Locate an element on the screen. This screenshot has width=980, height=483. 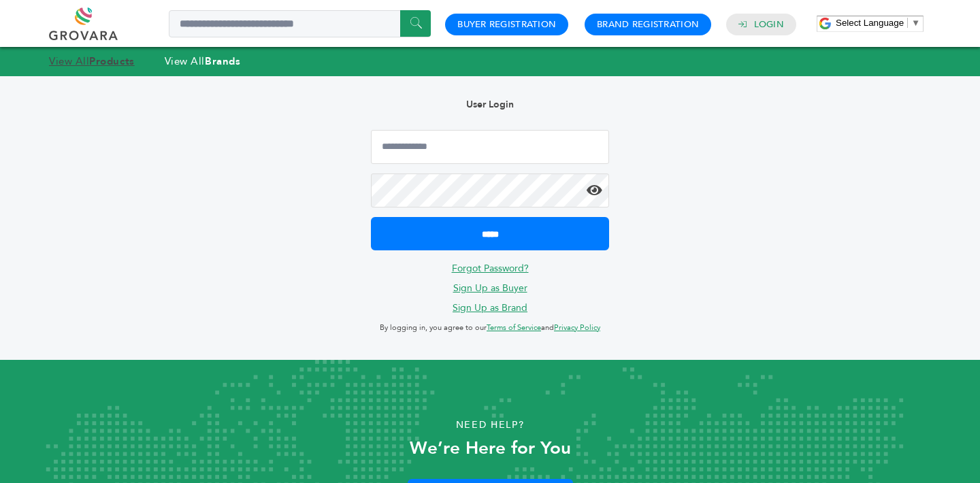
a: Select Language​ is located at coordinates (878, 22).